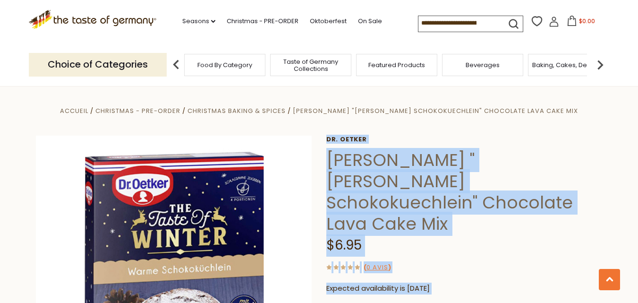 This screenshot has width=638, height=303. Describe the element at coordinates (568, 65) in the screenshot. I see `span: Baking, Cakes, Desserts` at that location.